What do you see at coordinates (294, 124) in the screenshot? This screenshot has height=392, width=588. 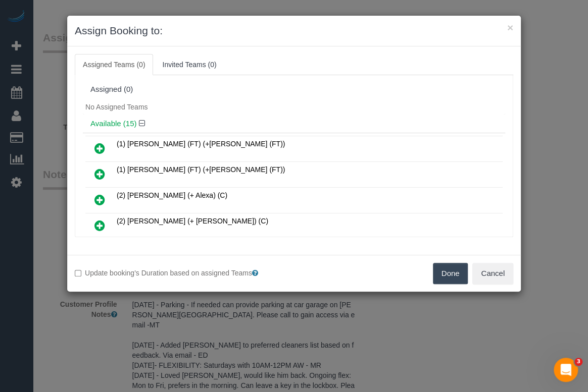 I see `h4: Available (15)` at bounding box center [294, 124].